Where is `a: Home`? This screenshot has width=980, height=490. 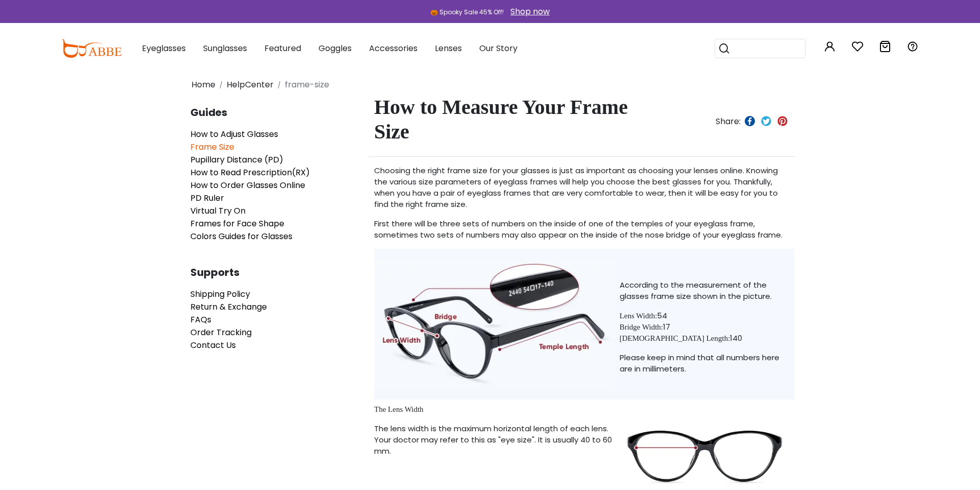
a: Home is located at coordinates (203, 84).